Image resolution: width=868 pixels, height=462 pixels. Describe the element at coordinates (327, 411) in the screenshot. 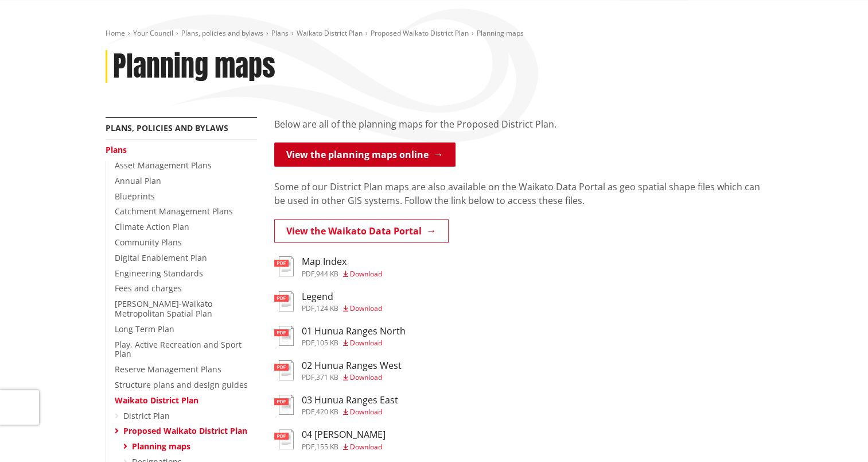

I see `span: 420 KB` at that location.